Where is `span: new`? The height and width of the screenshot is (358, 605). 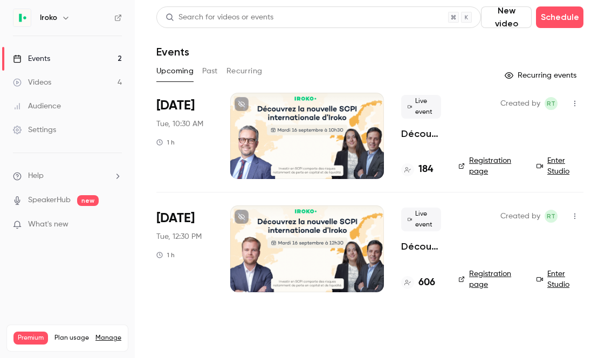 span: new is located at coordinates (88, 201).